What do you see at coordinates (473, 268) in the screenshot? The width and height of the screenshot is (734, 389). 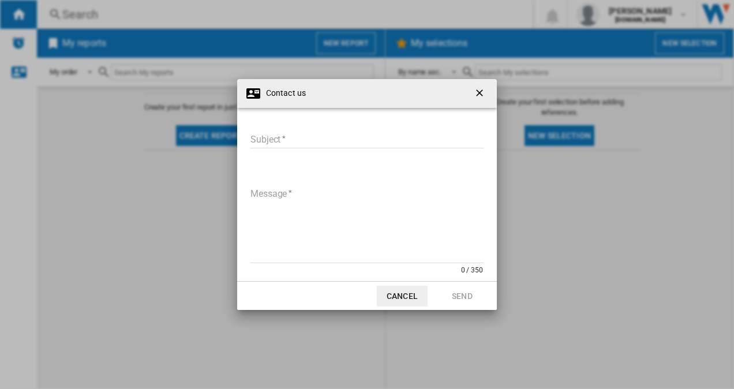 I see `div: 0 / 350` at bounding box center [473, 268].